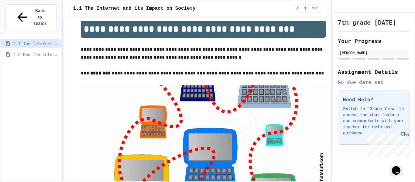 This screenshot has width=415, height=182. What do you see at coordinates (374, 41) in the screenshot?
I see `h2: Your Progress` at bounding box center [374, 41].